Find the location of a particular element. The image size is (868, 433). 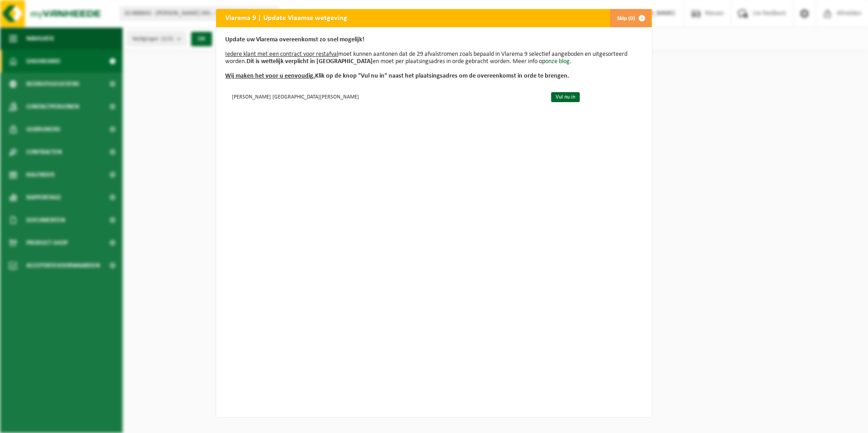

a: onze blog. is located at coordinates (559, 61).